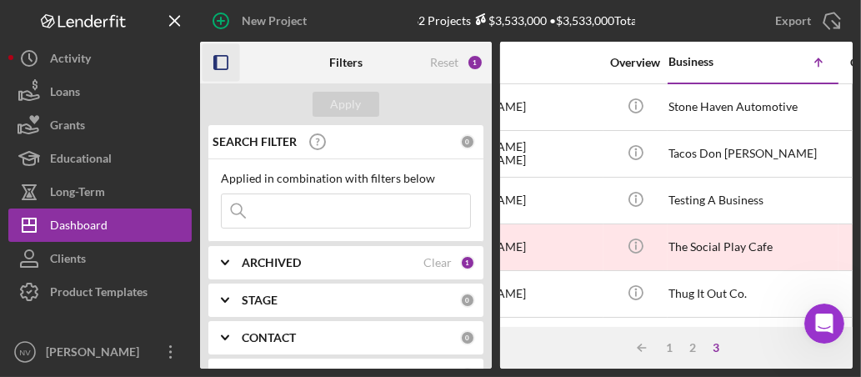 Image resolution: width=861 pixels, height=377 pixels. What do you see at coordinates (65, 93) in the screenshot?
I see `div: Loans` at bounding box center [65, 93].